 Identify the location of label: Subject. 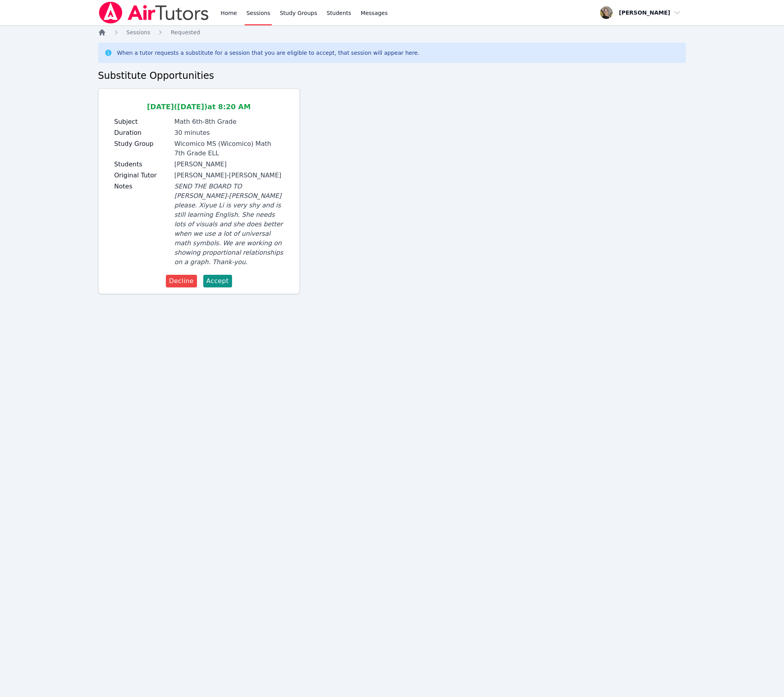
(142, 122).